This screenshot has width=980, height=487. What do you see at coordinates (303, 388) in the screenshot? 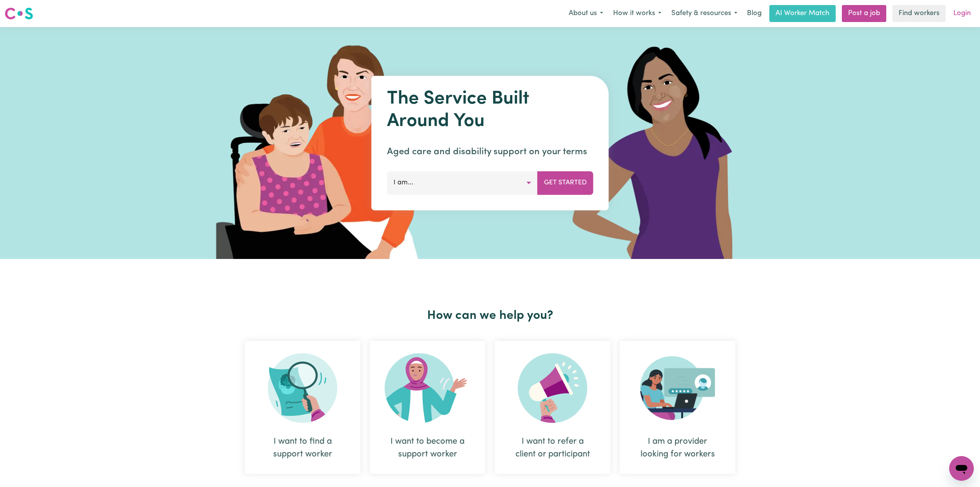
I see `img: Search` at bounding box center [303, 388].